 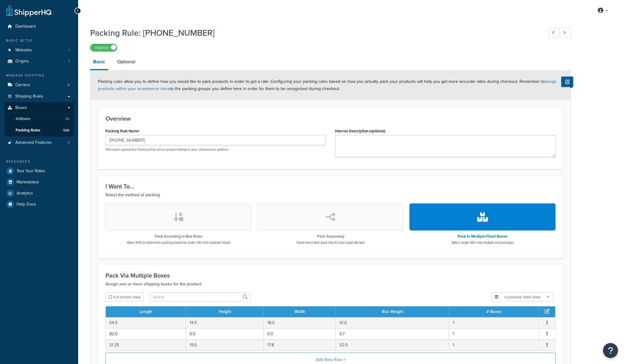 I want to click on h3: Overview, so click(x=330, y=119).